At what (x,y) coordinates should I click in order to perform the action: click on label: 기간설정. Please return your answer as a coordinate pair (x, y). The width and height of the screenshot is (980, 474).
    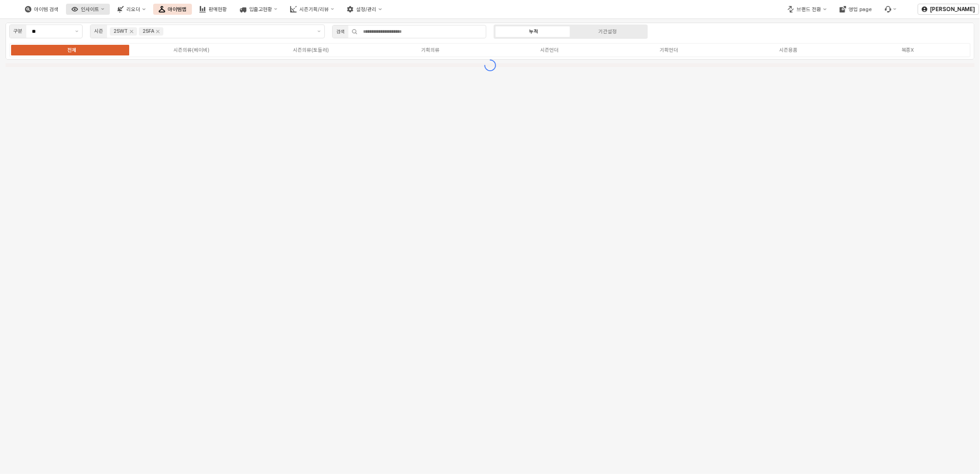
    Looking at the image, I should click on (607, 32).